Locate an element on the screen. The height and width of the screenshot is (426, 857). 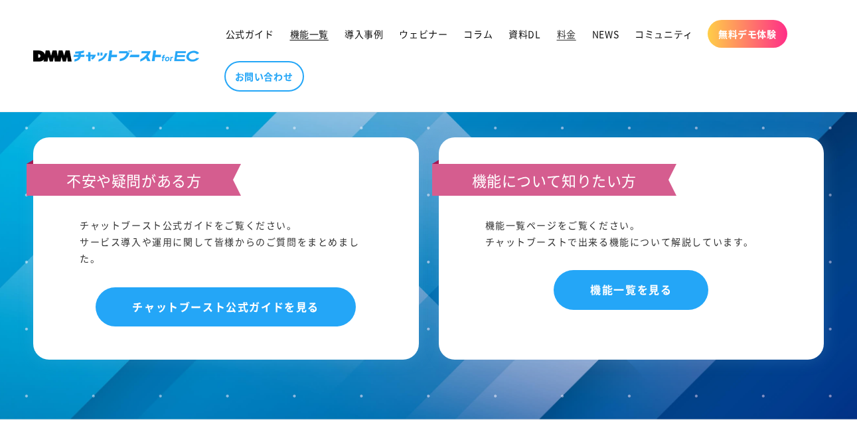
span: ウェビナー is located at coordinates (423, 34).